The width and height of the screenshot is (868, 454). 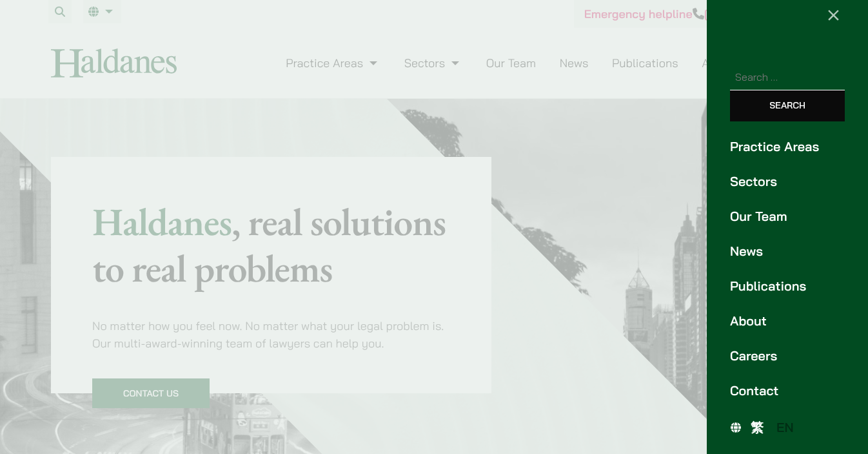 I want to click on input: Search, so click(x=788, y=106).